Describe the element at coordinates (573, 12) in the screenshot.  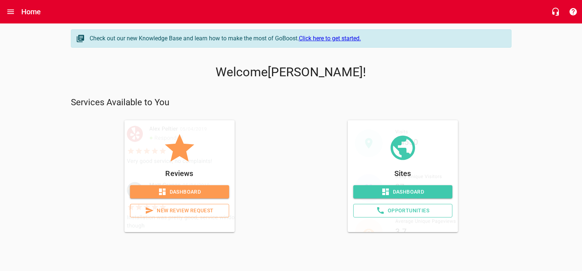
I see `button: Support Portal` at that location.